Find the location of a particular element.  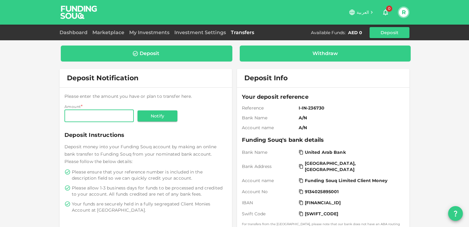

span: IBAN is located at coordinates (269, 202).